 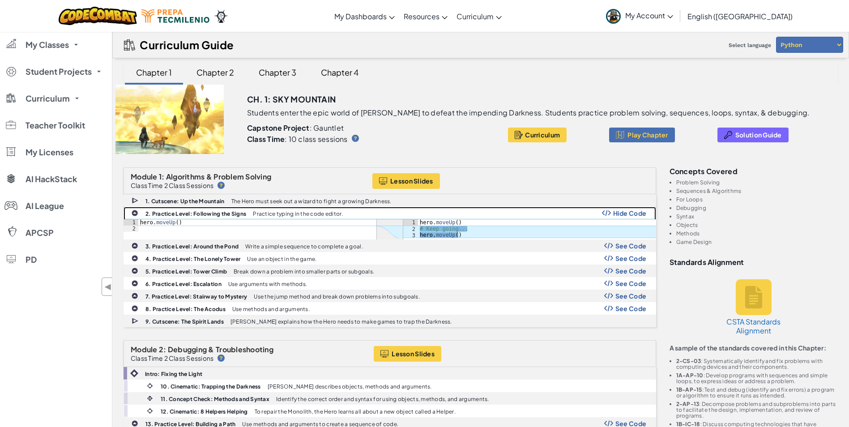 What do you see at coordinates (184, 321) in the screenshot?
I see `b: 9. Cutscene: The Spirit Lands` at bounding box center [184, 321].